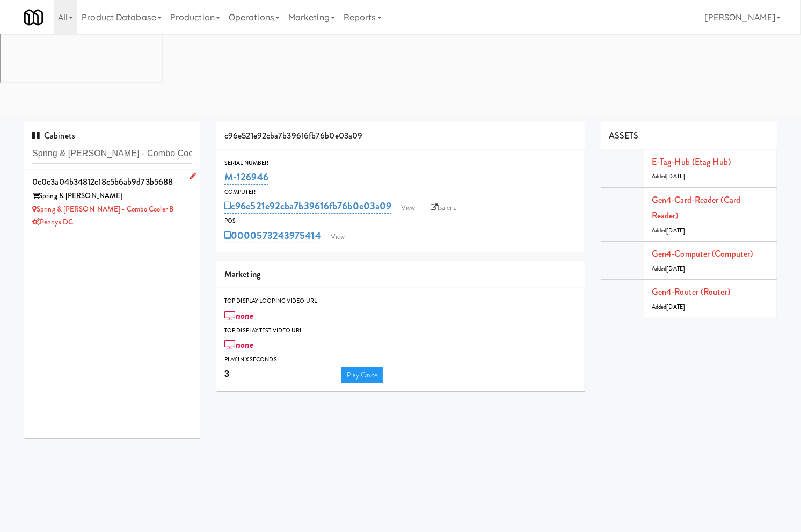 This screenshot has width=801, height=532. What do you see at coordinates (34, 17) in the screenshot?
I see `img: Micromart` at bounding box center [34, 17].